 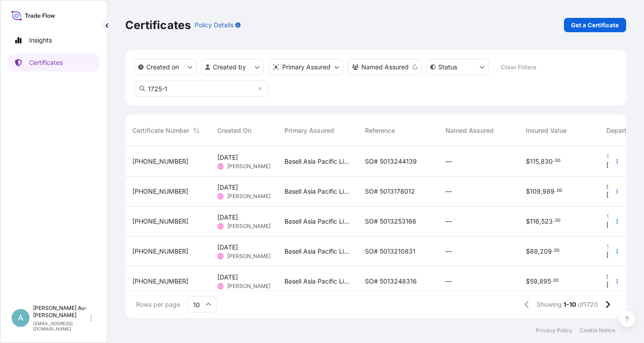 What do you see at coordinates (534, 281) in the screenshot?
I see `span: 59` at bounding box center [534, 281].